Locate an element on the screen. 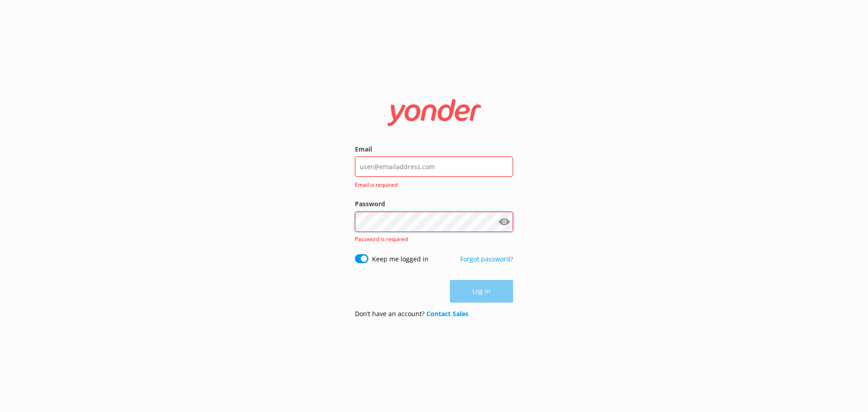 Image resolution: width=868 pixels, height=412 pixels. a: Forgot password? is located at coordinates (486, 258).